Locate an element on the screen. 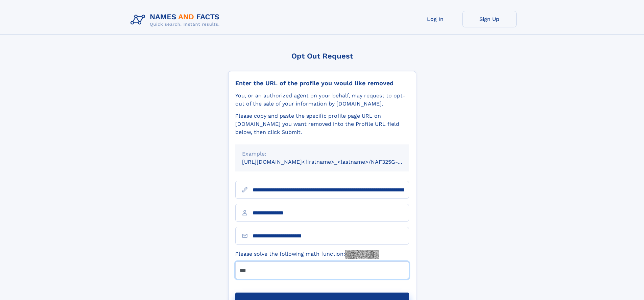 This screenshot has width=644, height=300. a: Log In is located at coordinates (436, 19).